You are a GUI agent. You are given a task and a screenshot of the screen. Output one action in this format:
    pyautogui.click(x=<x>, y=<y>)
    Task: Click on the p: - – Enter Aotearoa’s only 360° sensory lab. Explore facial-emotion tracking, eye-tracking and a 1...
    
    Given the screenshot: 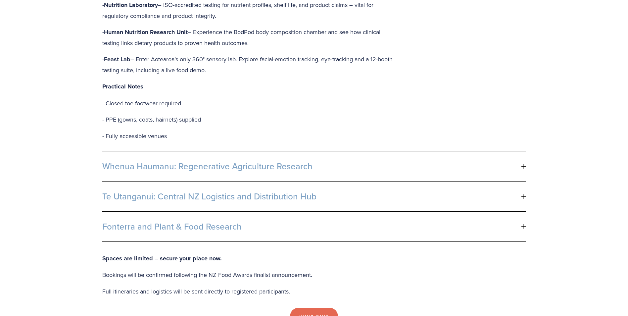 What is the action you would take?
    pyautogui.click(x=251, y=65)
    